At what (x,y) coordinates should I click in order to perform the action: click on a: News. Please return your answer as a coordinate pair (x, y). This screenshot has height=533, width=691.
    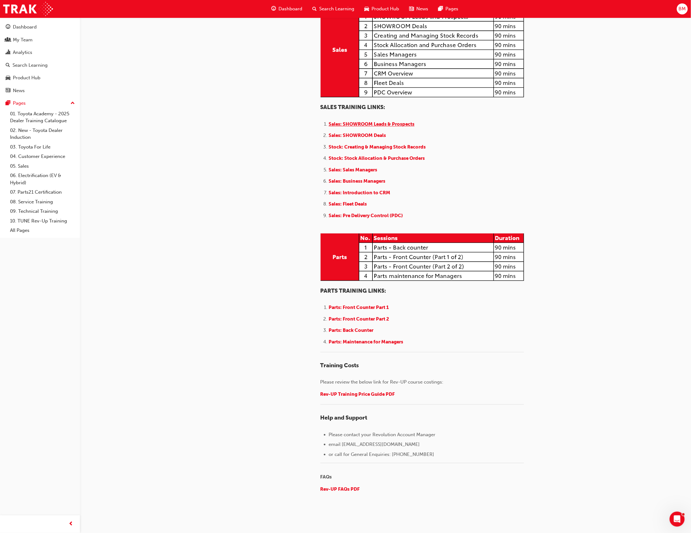
    Looking at the image, I should click on (40, 91).